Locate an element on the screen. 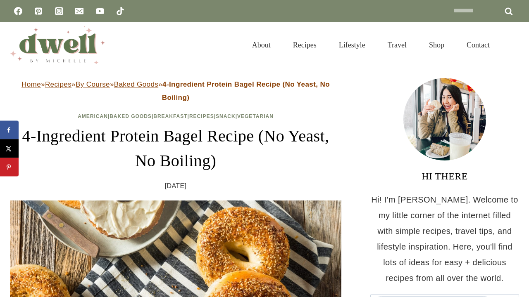 This screenshot has width=529, height=297. a: Breakfast is located at coordinates (170, 116).